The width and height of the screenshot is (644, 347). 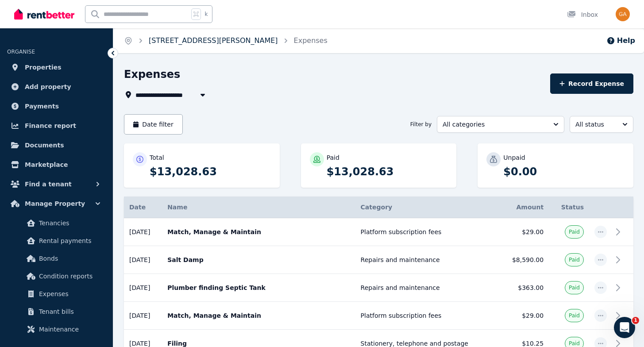 What do you see at coordinates (69, 241) in the screenshot?
I see `span: Rental payments` at bounding box center [69, 241].